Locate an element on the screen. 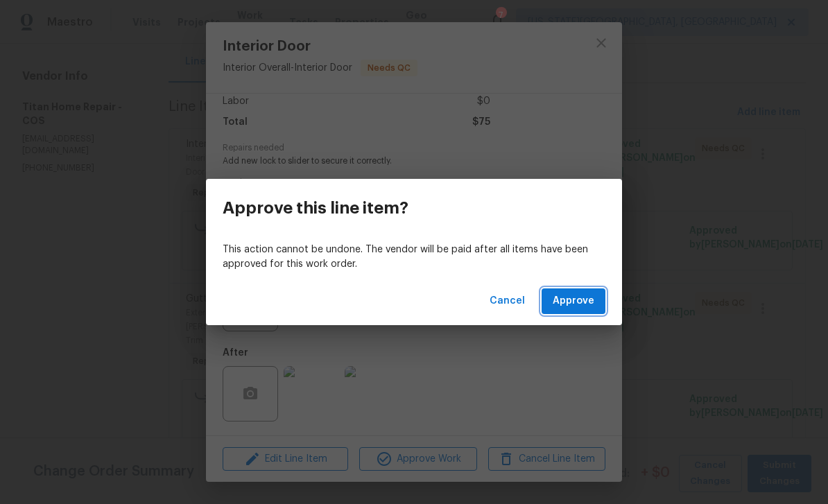  h3: Approve this line item? is located at coordinates (315, 208).